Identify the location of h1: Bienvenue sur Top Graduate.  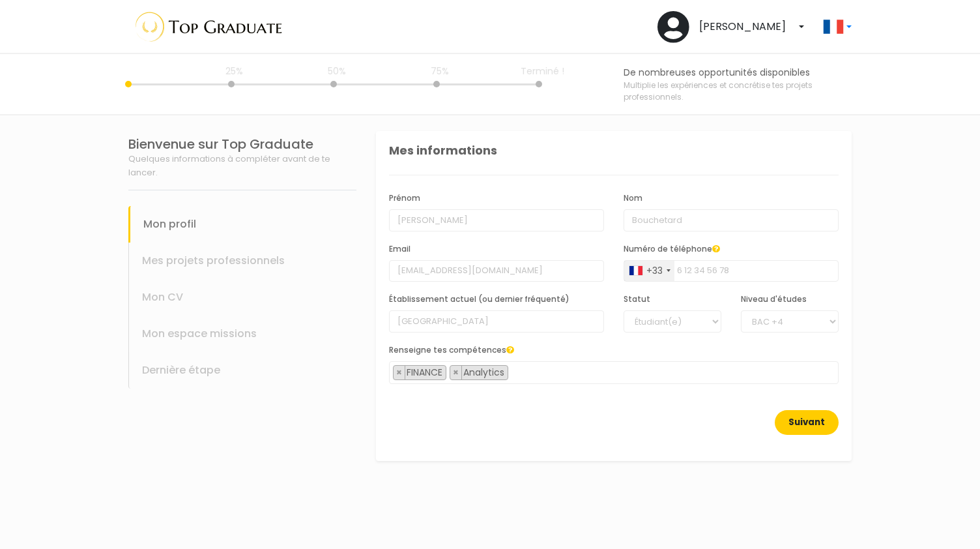
(242, 144).